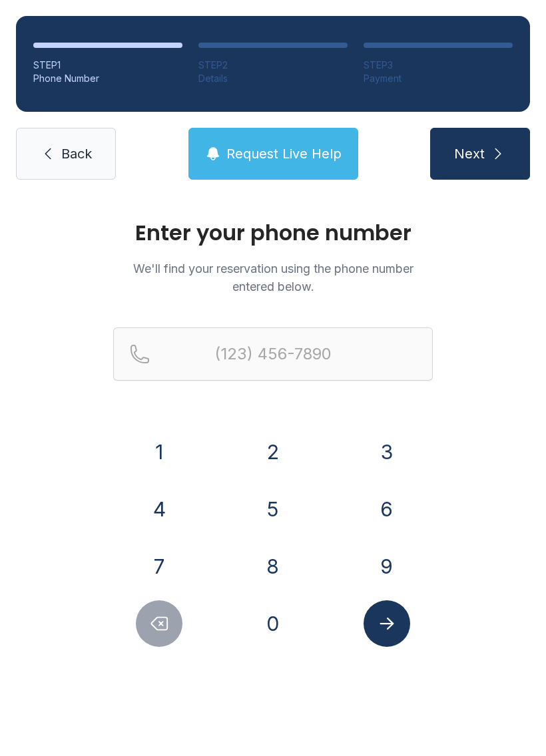 The image size is (546, 756). I want to click on span: Next, so click(469, 154).